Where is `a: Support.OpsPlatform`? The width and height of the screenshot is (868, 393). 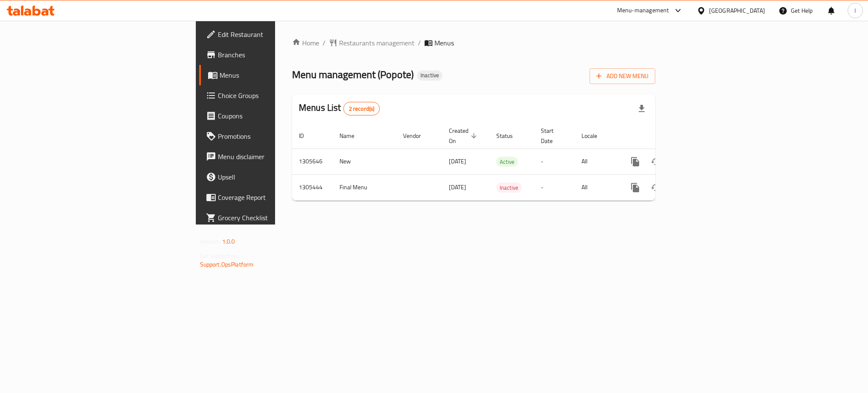
a: Support.OpsPlatform is located at coordinates (227, 264).